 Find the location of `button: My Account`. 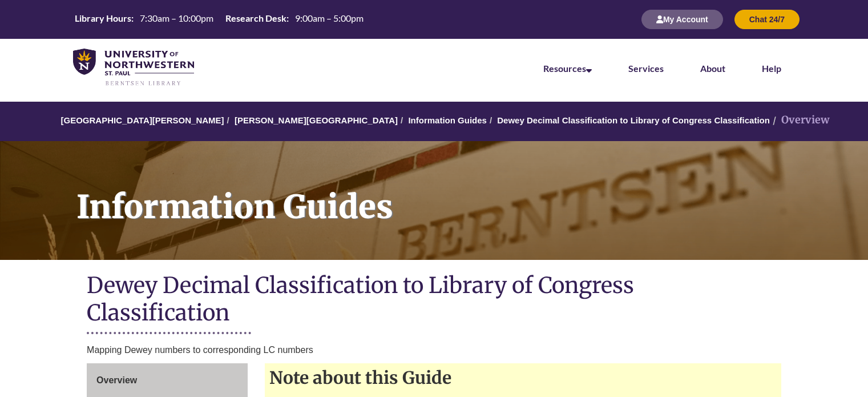

button: My Account is located at coordinates (682, 20).